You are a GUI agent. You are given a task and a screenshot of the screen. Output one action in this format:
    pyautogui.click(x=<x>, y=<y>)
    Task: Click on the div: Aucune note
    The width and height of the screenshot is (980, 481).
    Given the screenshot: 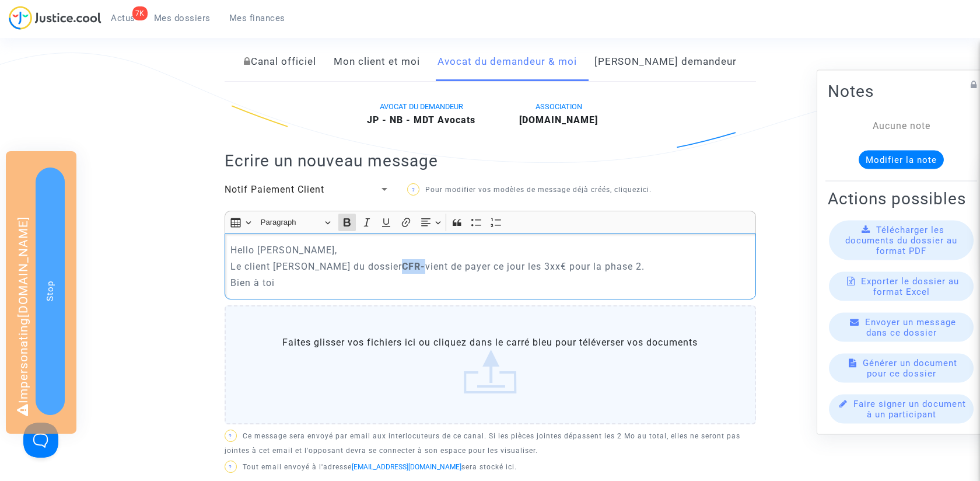 What is the action you would take?
    pyautogui.click(x=902, y=126)
    